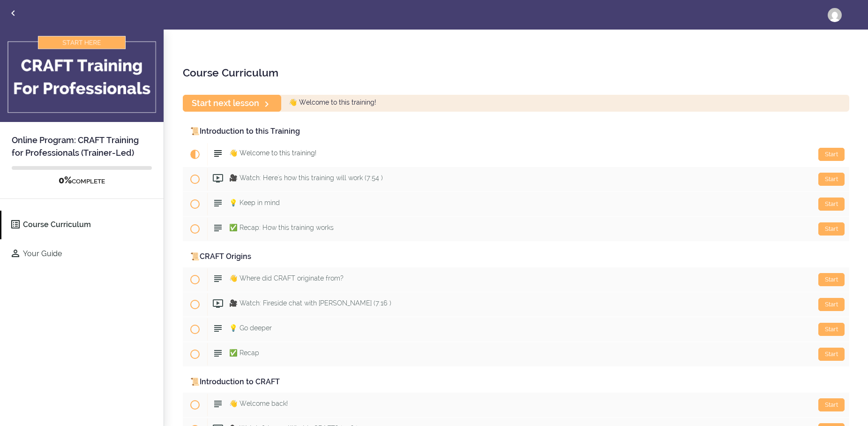 This screenshot has width=868, height=426. What do you see at coordinates (516, 382) in the screenshot?
I see `div: 📜Introduction to CRAFT` at bounding box center [516, 382].